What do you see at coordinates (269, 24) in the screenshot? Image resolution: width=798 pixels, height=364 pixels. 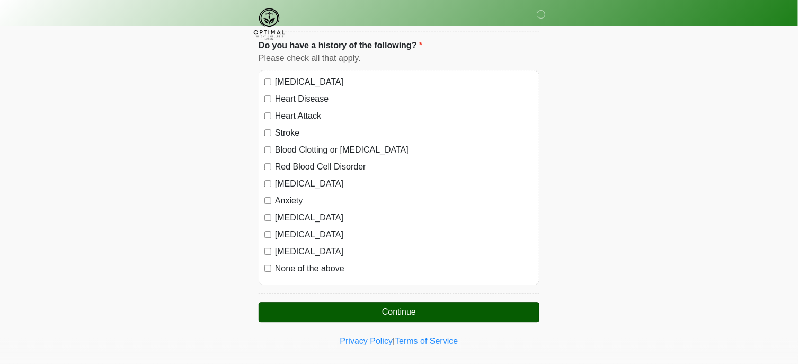 I see `img: Optimal Weight & Wellness Logo` at bounding box center [269, 24].